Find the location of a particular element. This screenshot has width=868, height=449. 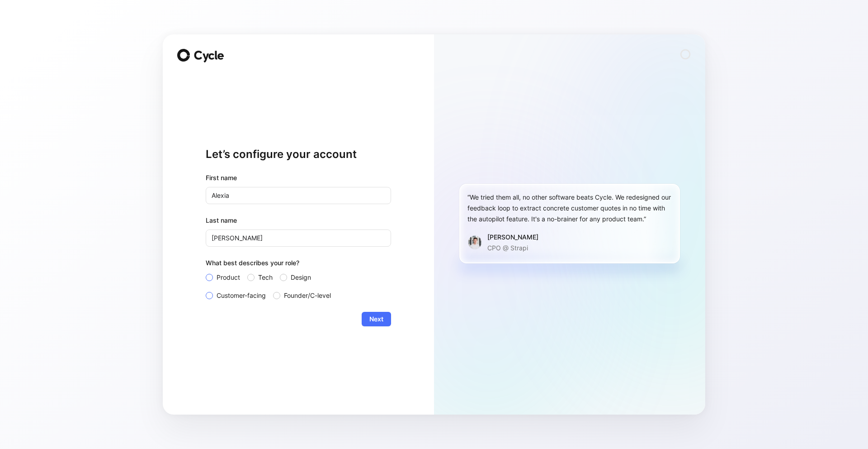

div: What best describes your role? is located at coordinates (299, 265).